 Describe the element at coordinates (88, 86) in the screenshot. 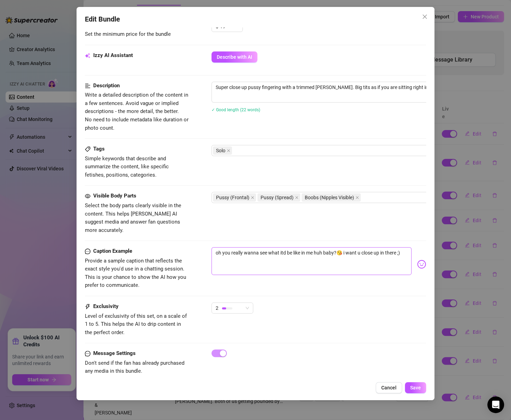

I see `span: align-left` at that location.